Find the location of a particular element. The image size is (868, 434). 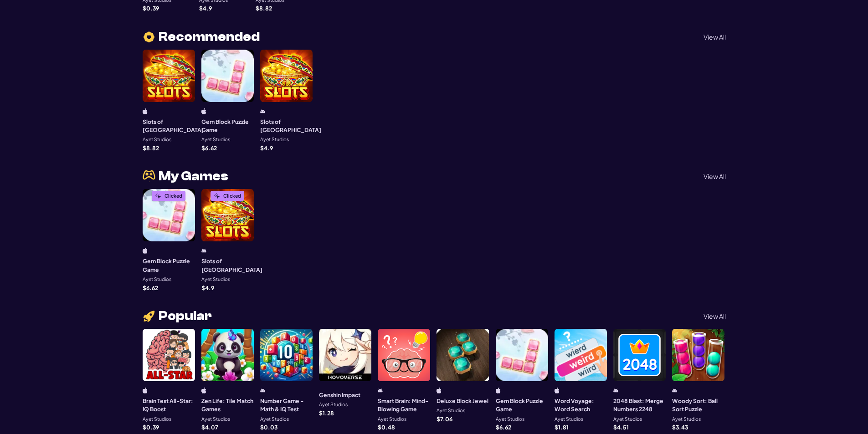

h3: Number Game - Math & IQ Test is located at coordinates (286, 405).